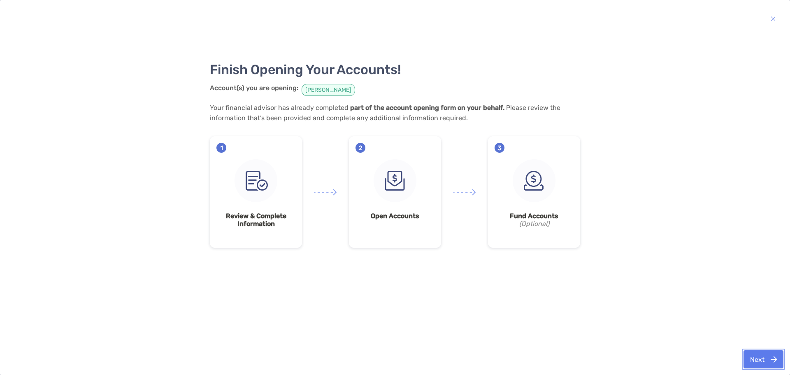  What do you see at coordinates (395, 216) in the screenshot?
I see `strong: Open Accounts` at bounding box center [395, 216].